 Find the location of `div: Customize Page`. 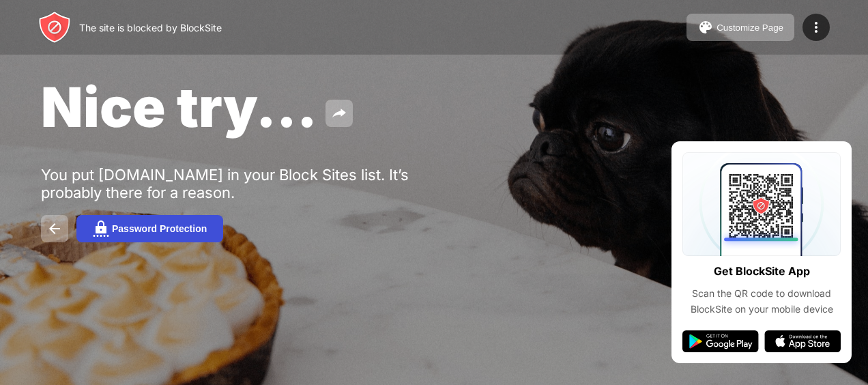

div: Customize Page is located at coordinates (750, 28).